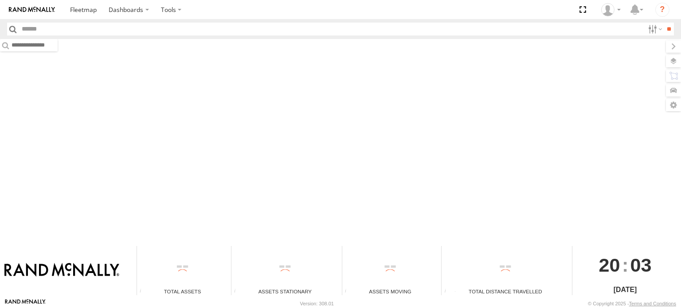 This screenshot has height=308, width=681. I want to click on div: Version: 308.01, so click(317, 304).